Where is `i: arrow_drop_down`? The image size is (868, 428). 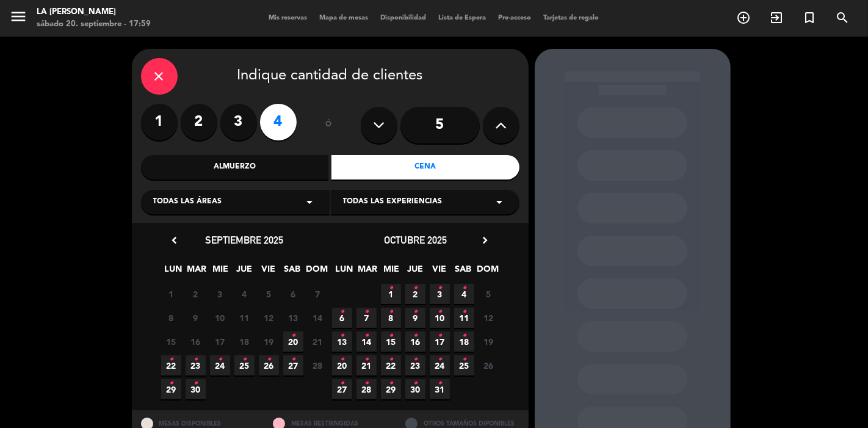 i: arrow_drop_down is located at coordinates (311, 202).